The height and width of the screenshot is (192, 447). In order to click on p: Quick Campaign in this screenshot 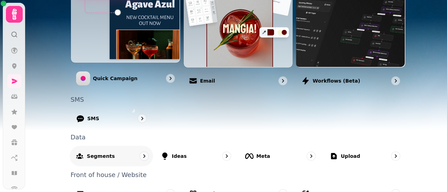, I will do `click(115, 78)`.